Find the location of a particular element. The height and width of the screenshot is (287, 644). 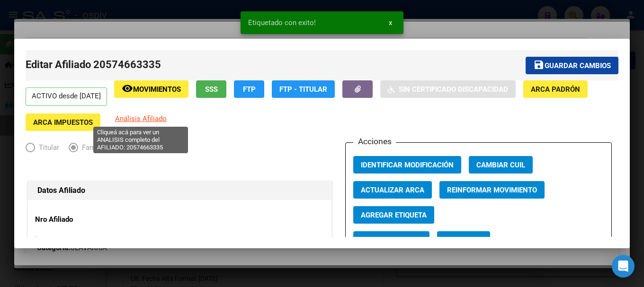

span: ARCA Impuestos is located at coordinates (63, 123).